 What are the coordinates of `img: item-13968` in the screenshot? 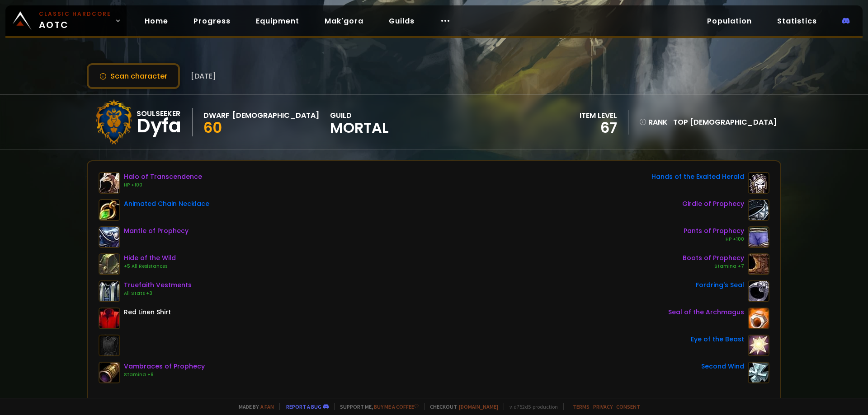 It's located at (759, 346).